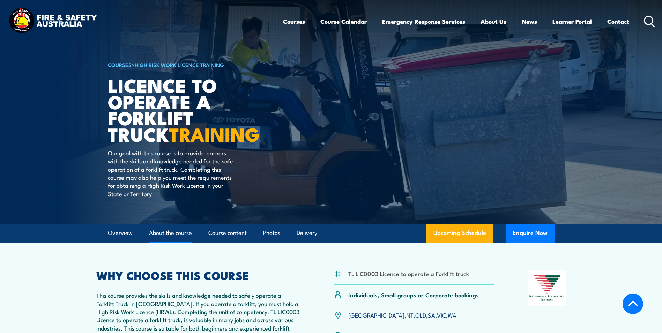  I want to click on button: Enquire Now, so click(530, 233).